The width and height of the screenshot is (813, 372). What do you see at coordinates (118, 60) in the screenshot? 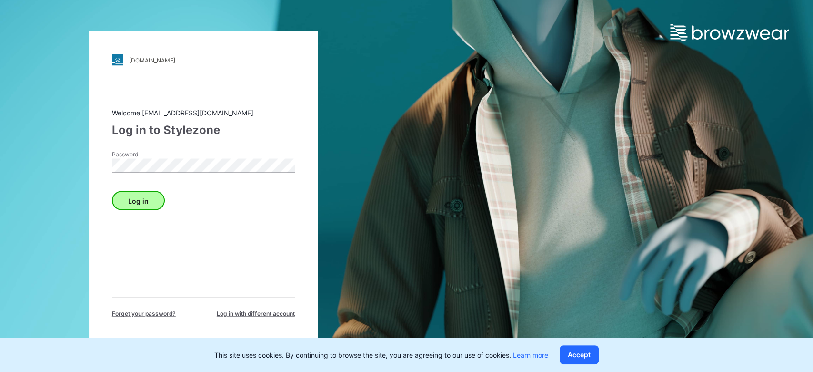
I see `img: stylezone-logo.562084cfcfab977791bfbf7441f1a819.svg` at bounding box center [118, 60].